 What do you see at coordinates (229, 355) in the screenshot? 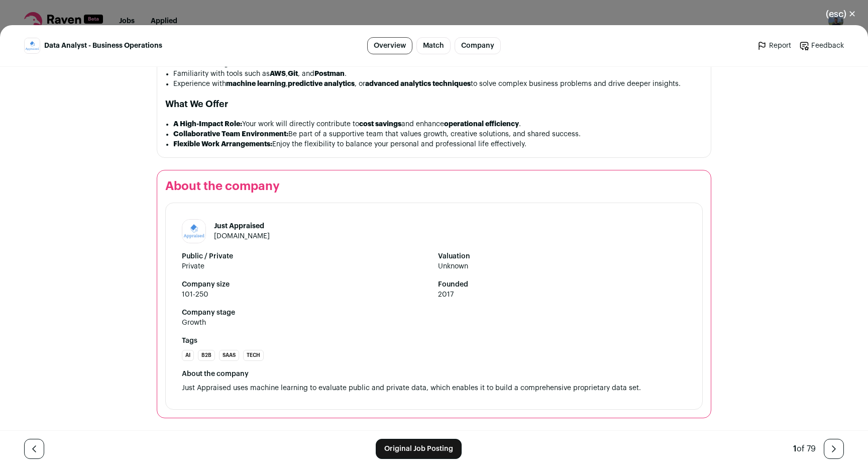
I see `li: SaaS` at bounding box center [229, 355].